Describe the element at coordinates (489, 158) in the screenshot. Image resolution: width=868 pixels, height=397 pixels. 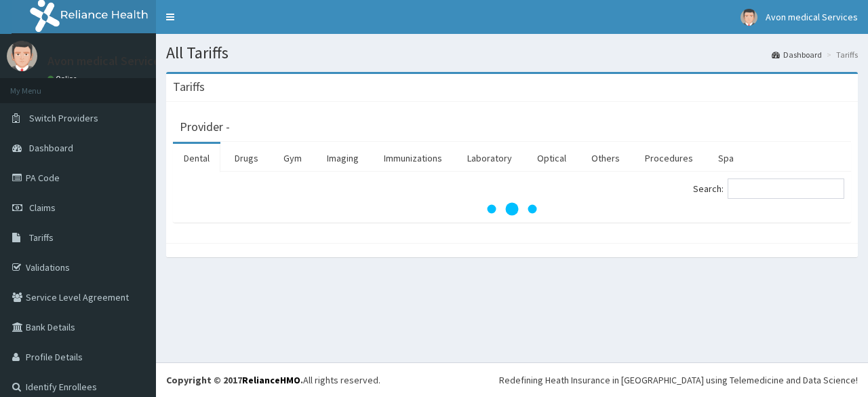
I see `a: Laboratory` at that location.